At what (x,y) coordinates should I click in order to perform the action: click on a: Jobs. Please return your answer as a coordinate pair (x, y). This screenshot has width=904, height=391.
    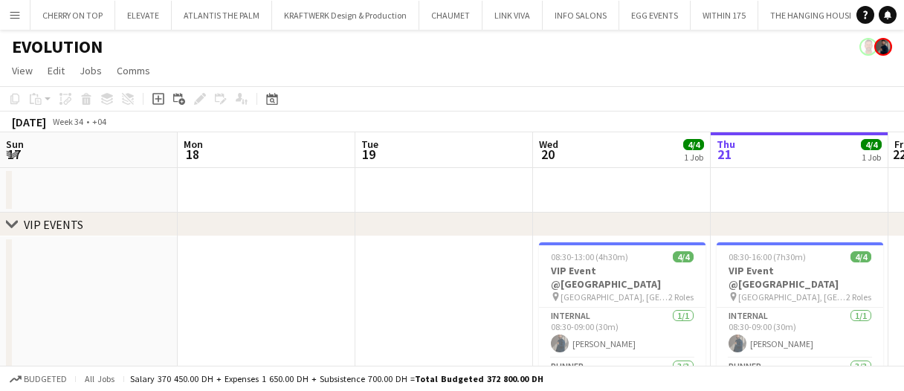
    Looking at the image, I should click on (91, 71).